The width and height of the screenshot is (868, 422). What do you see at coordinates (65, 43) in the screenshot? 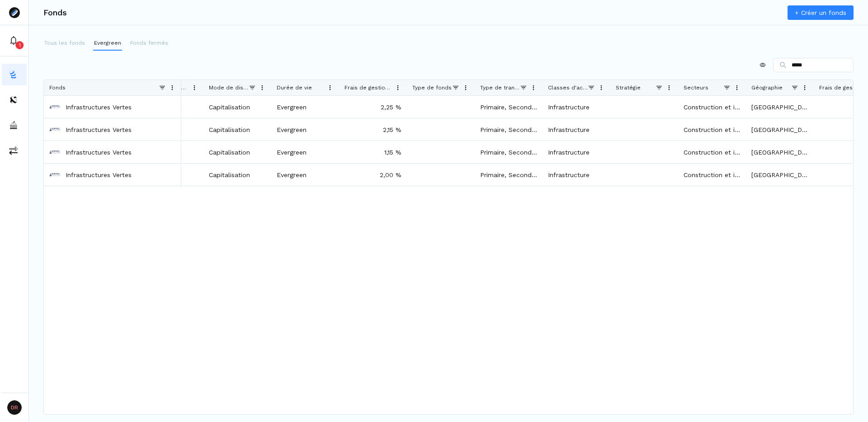
I see `p: Tous les fonds` at bounding box center [65, 43].